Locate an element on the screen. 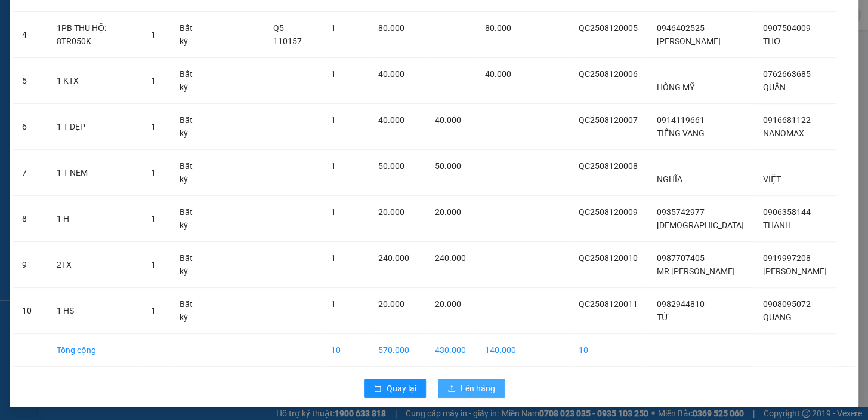 The width and height of the screenshot is (868, 420). span: Lên hàng is located at coordinates (478, 389).